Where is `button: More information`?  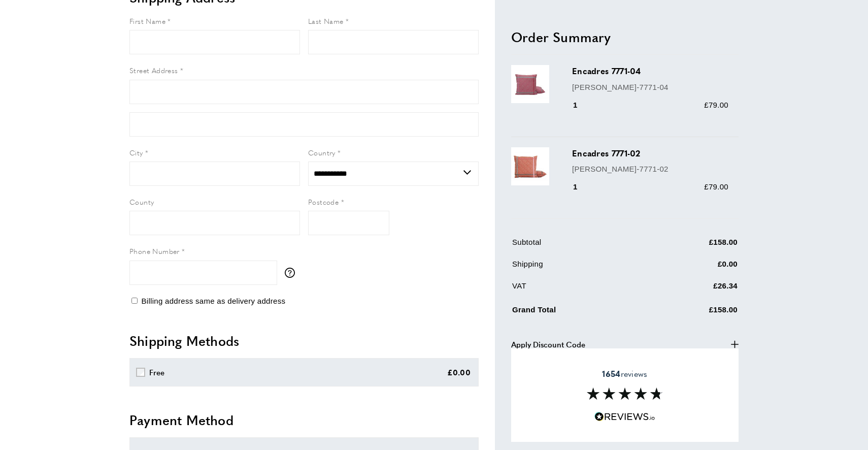
button: More information is located at coordinates (292, 272).